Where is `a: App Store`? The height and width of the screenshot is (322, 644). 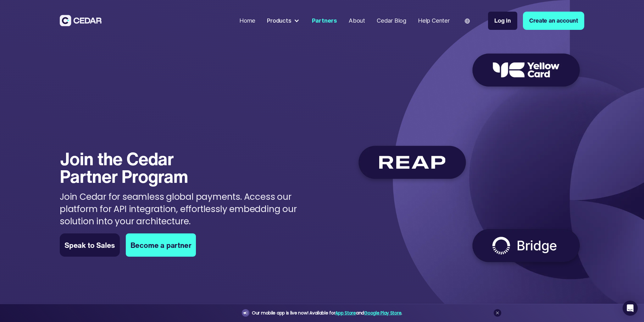 a: App Store is located at coordinates (345, 313).